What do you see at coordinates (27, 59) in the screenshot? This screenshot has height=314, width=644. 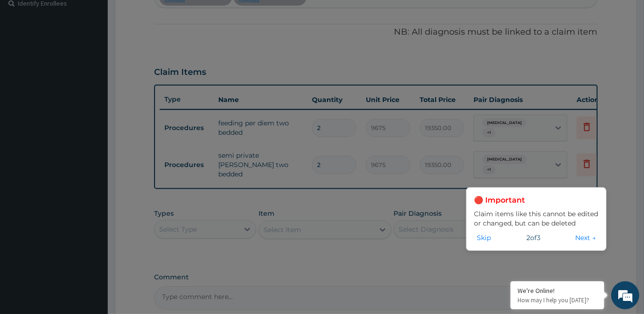 I see `img: d_794563401_company_1708531726252_794563401` at bounding box center [27, 59].